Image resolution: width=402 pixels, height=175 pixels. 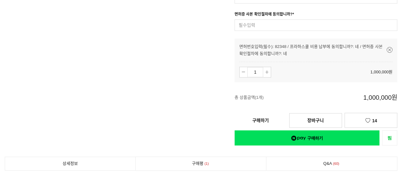 I want to click on a: 14, so click(x=371, y=120).